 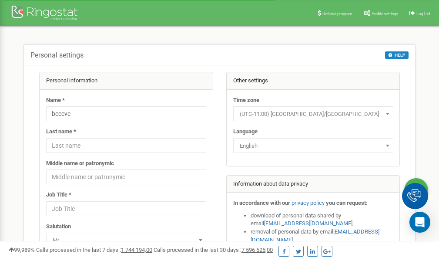 What do you see at coordinates (313, 184) in the screenshot?
I see `div: Information about data privacy` at bounding box center [313, 184].